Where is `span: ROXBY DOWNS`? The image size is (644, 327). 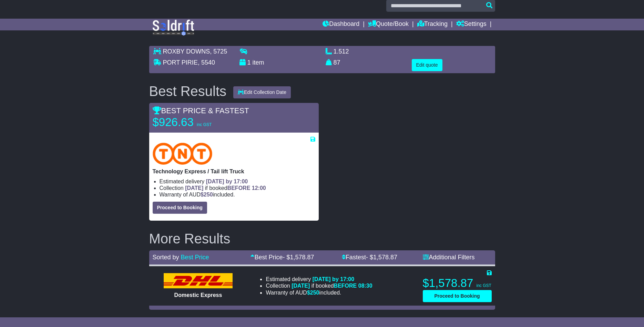
span: ROXBY DOWNS is located at coordinates (186, 51).